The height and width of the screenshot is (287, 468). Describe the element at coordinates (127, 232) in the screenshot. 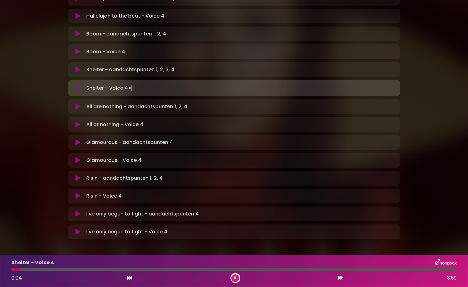

I see `p: I've only begun to fight - Voice 4` at that location.